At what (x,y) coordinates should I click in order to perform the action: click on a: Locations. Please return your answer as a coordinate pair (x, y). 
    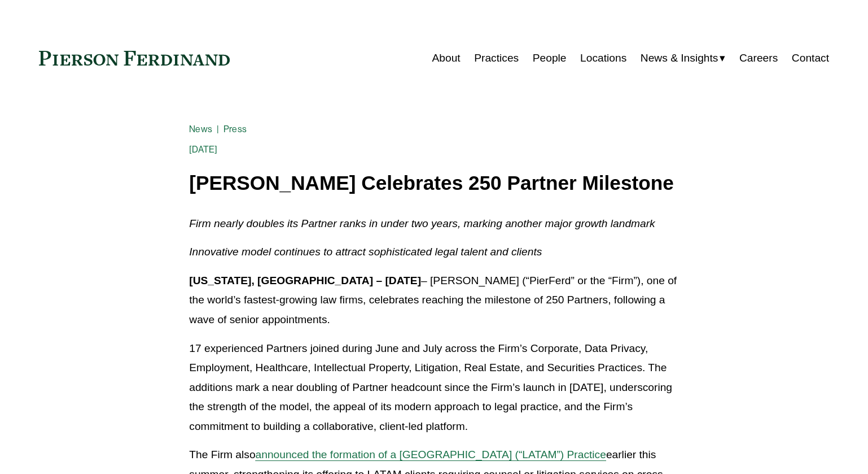
    Looking at the image, I should click on (603, 58).